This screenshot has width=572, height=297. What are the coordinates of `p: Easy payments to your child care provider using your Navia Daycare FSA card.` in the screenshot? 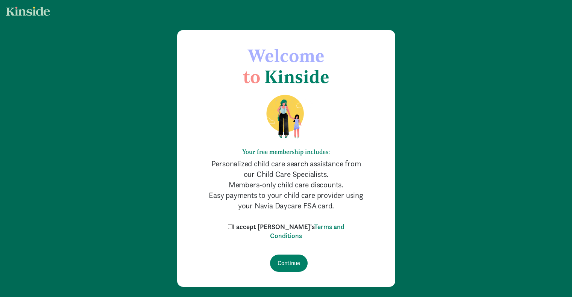 It's located at (286, 201).